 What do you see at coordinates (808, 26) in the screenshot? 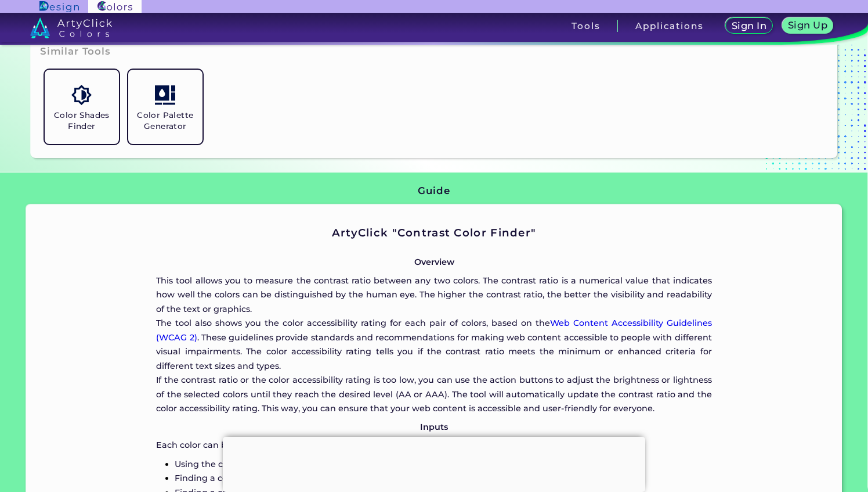
I see `a: Sign Up` at bounding box center [808, 26].